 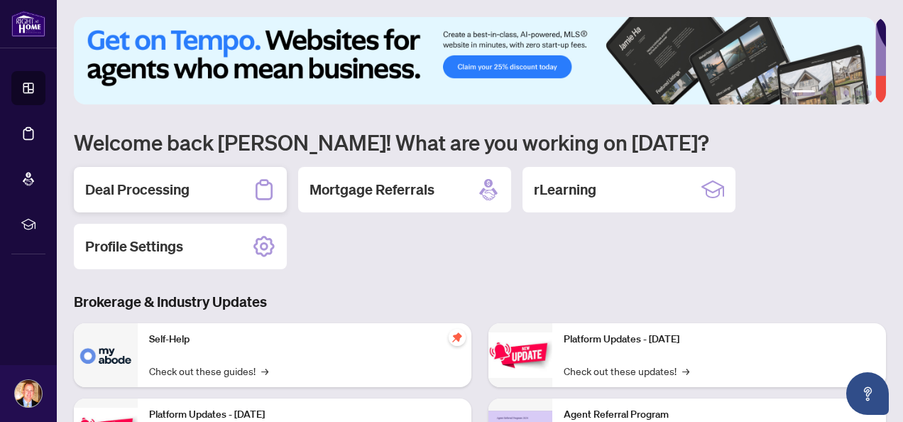 What do you see at coordinates (474, 60) in the screenshot?
I see `img: Slide 0` at bounding box center [474, 60].